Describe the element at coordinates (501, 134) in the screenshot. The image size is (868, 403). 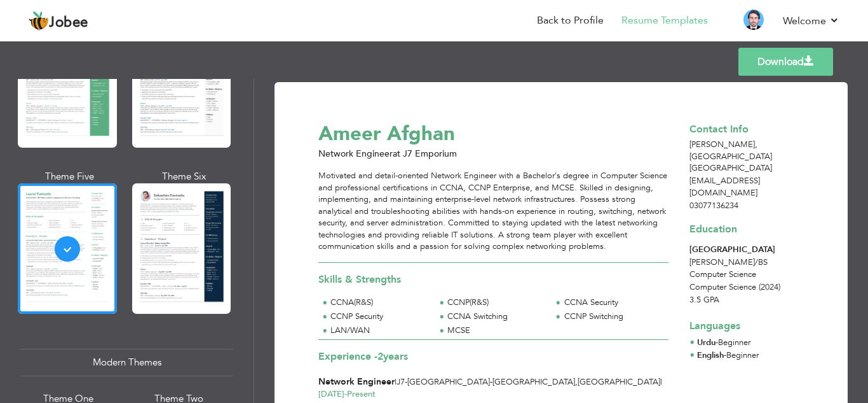
I see `div: Ameer Afghan` at that location.